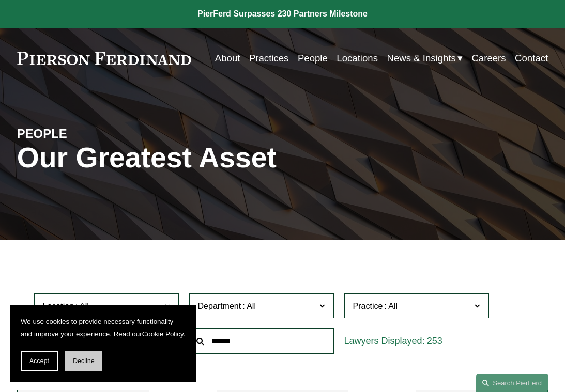 Image resolution: width=565 pixels, height=392 pixels. What do you see at coordinates (84, 361) in the screenshot?
I see `button: Decline` at bounding box center [84, 361].